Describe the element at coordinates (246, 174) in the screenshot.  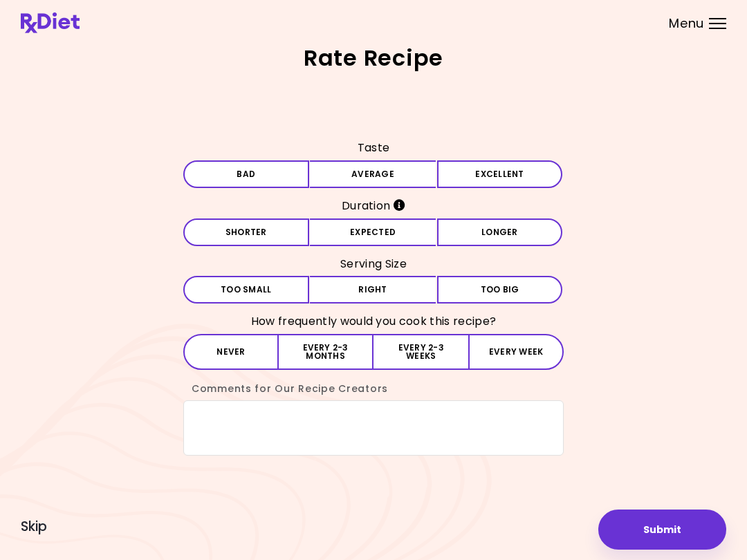
I see `button: Bad` at that location.